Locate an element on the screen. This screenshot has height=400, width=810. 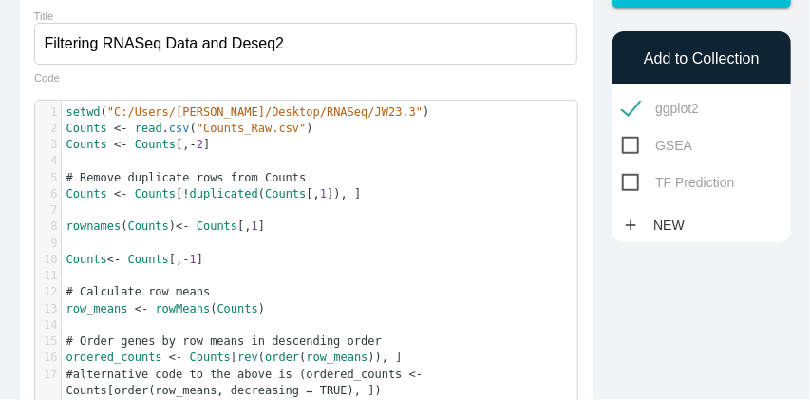
div: 2 is located at coordinates (47, 128).